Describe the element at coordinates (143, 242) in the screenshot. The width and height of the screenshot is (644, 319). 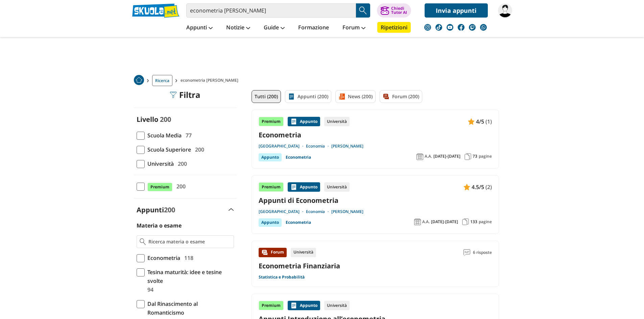
I see `img: Ricerca materia o esame` at that location.